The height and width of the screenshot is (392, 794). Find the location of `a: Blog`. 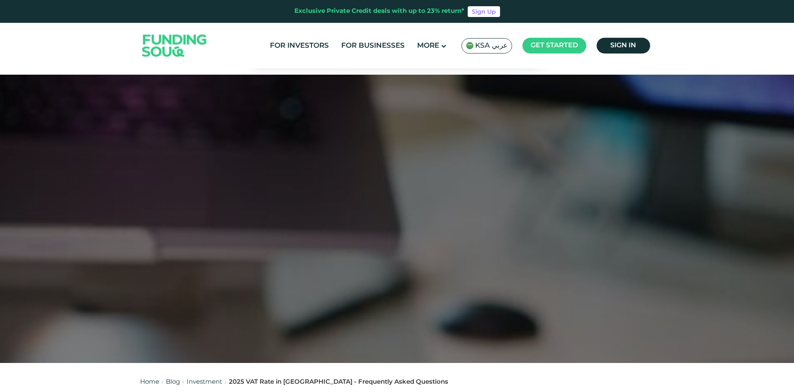

a: Blog is located at coordinates (173, 382).